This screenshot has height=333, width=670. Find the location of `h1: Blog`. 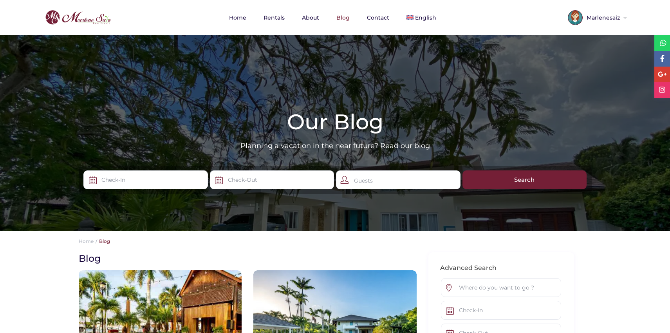

h1: Blog is located at coordinates (245, 258).